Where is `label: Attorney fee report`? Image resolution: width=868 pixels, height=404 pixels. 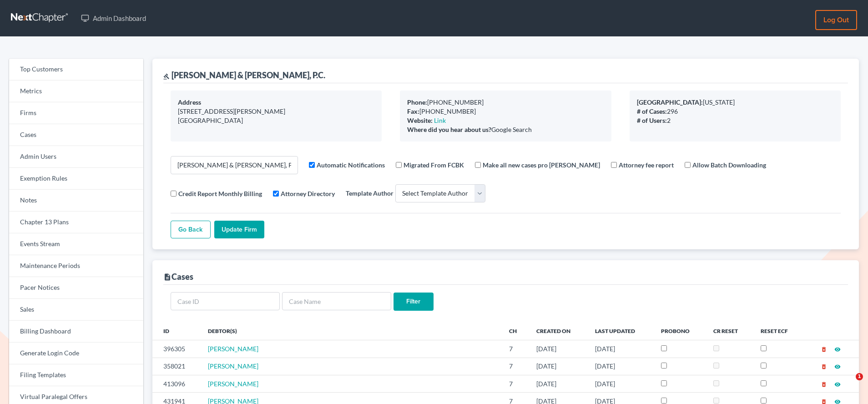 label: Attorney fee report is located at coordinates (646, 165).